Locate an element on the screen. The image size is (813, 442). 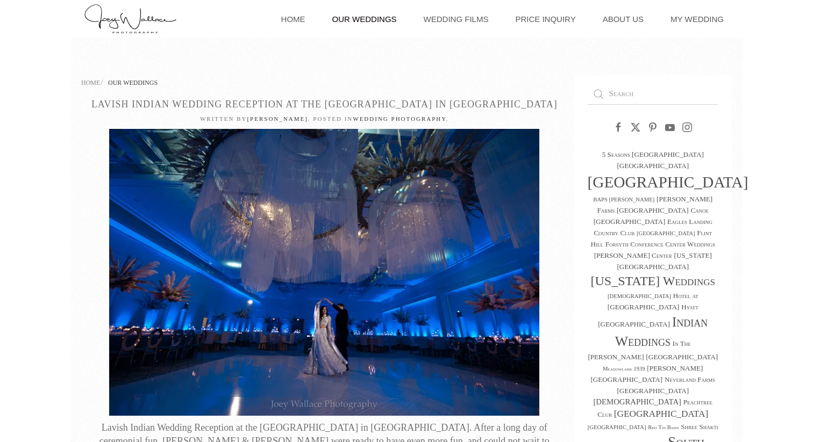
a: 5 Seasons Atlanta (2 items) is located at coordinates (652, 154).